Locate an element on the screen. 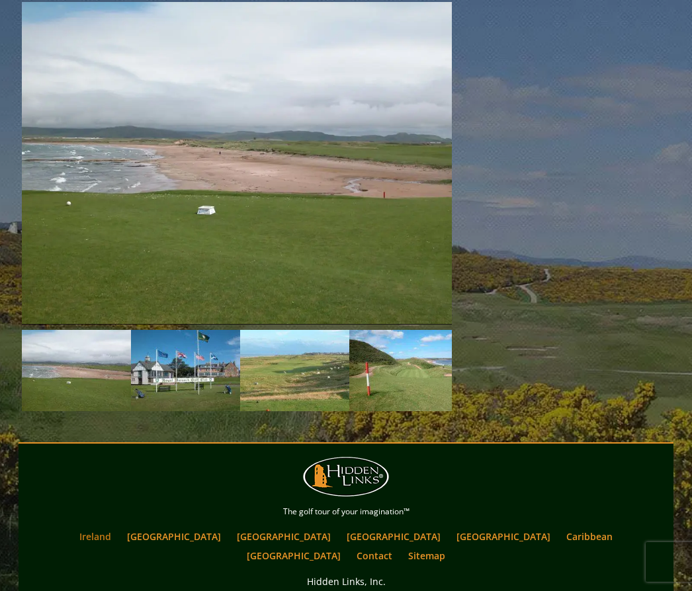 The width and height of the screenshot is (692, 591). p: The golf tour of your imagination™ is located at coordinates (346, 512).